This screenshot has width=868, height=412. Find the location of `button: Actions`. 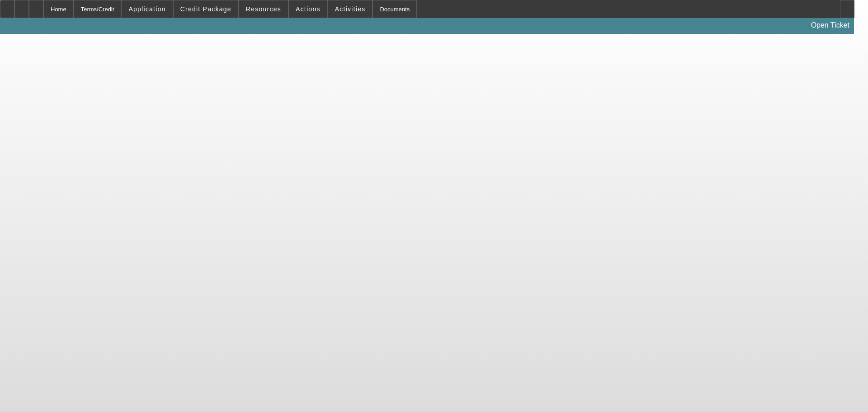

button: Actions is located at coordinates (308, 9).